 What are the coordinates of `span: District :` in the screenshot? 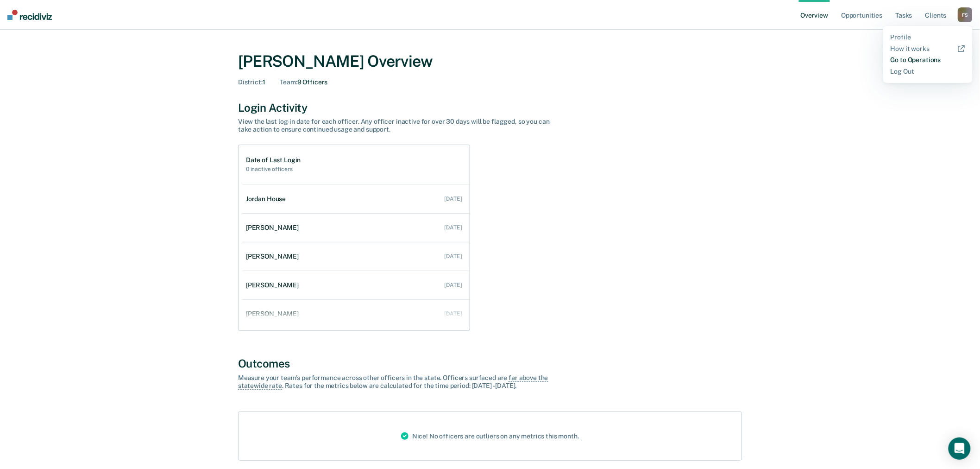 It's located at (250, 82).